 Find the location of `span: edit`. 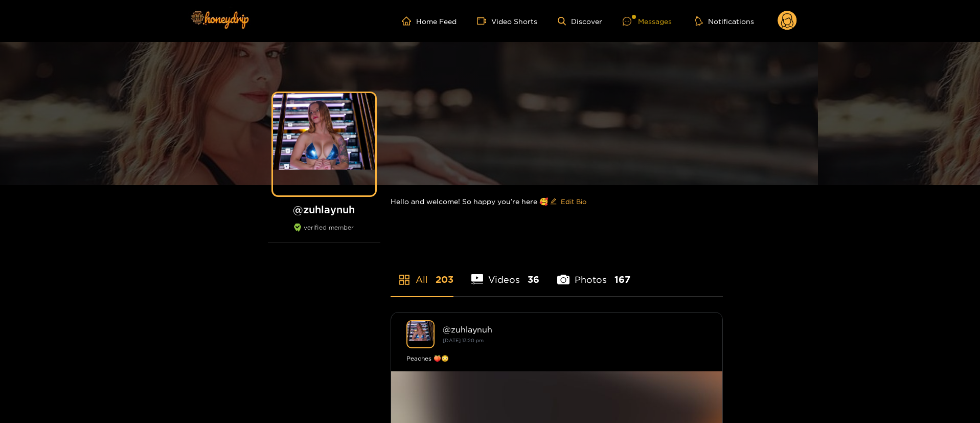

span: edit is located at coordinates (553, 202).